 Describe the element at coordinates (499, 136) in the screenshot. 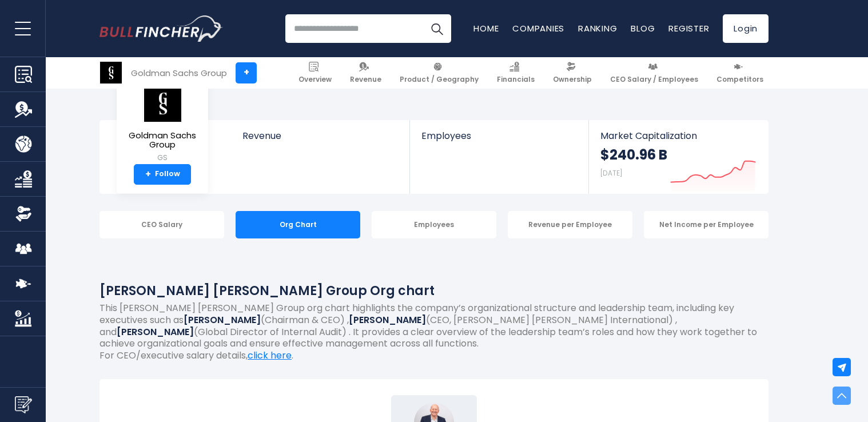

I see `span: Employees` at that location.